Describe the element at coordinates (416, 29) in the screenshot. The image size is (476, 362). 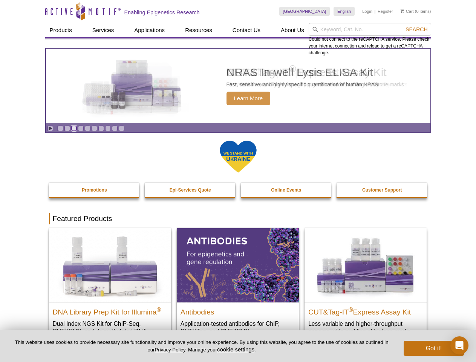
I see `button: Search` at that location.